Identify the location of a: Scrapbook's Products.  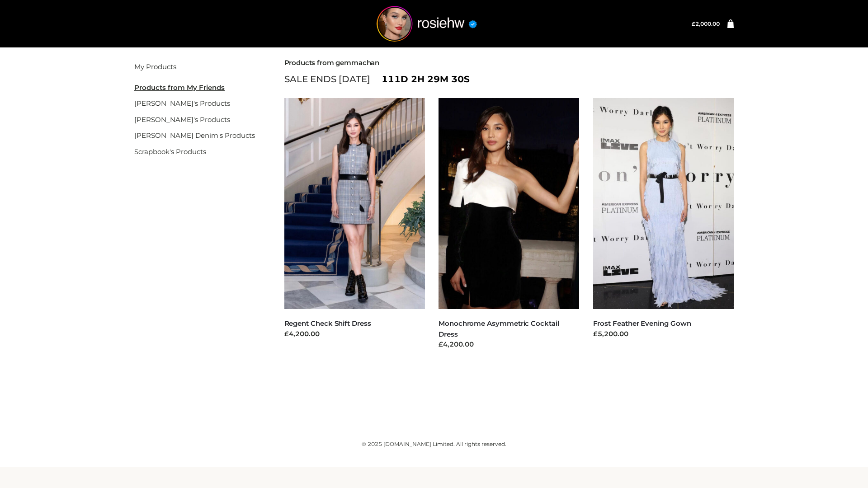
(170, 151).